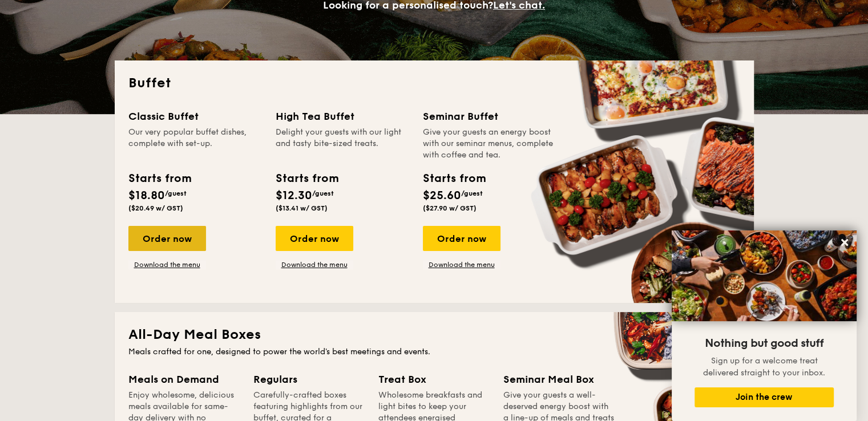 The image size is (868, 421). What do you see at coordinates (764, 276) in the screenshot?
I see `img: DSC07876-Edit02-Large.jpeg` at bounding box center [764, 276].